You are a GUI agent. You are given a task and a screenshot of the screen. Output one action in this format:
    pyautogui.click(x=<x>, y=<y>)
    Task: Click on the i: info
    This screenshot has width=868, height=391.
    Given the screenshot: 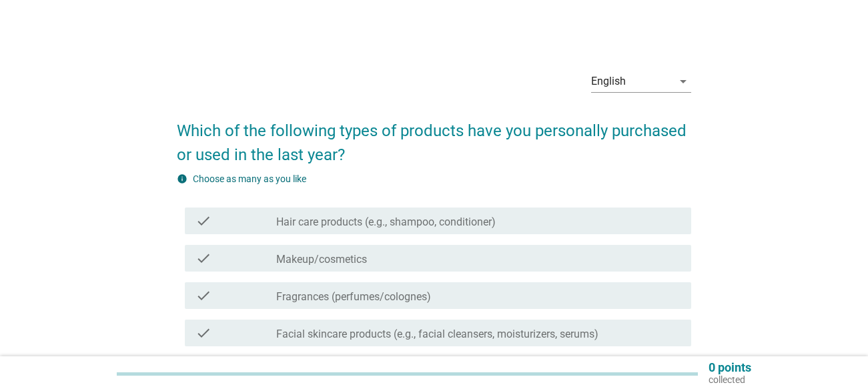 What is the action you would take?
    pyautogui.click(x=182, y=179)
    